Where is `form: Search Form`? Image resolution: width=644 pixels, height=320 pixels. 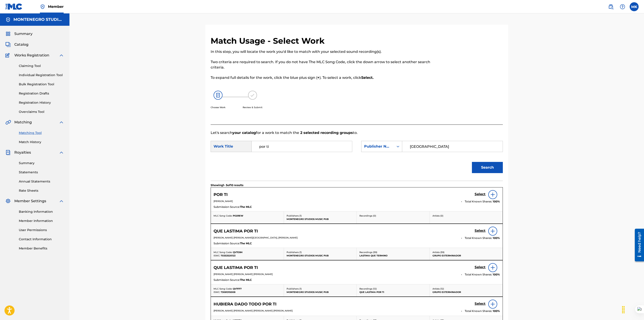 form: Search Form is located at coordinates (357, 158).